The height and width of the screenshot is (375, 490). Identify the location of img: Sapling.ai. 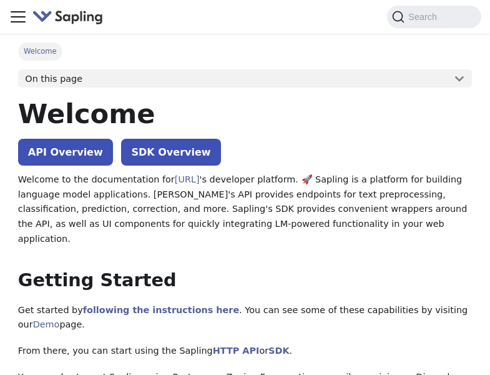
(68, 17).